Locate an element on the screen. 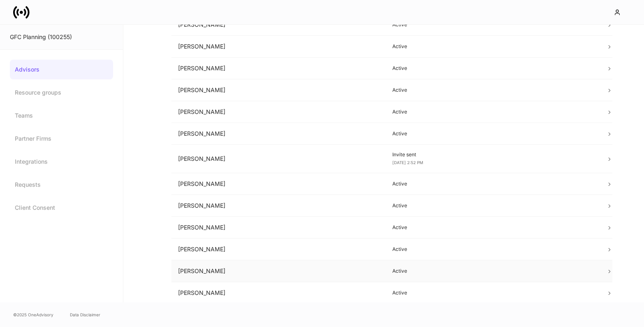  a: Data Disclaimer is located at coordinates (85, 315).